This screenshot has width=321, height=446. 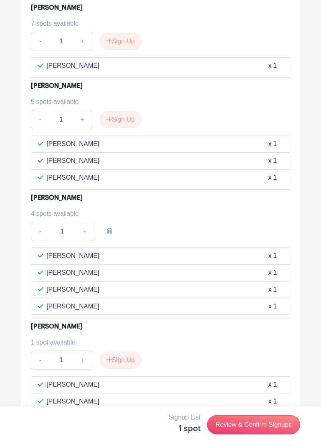 I want to click on p: Signup List, so click(x=184, y=417).